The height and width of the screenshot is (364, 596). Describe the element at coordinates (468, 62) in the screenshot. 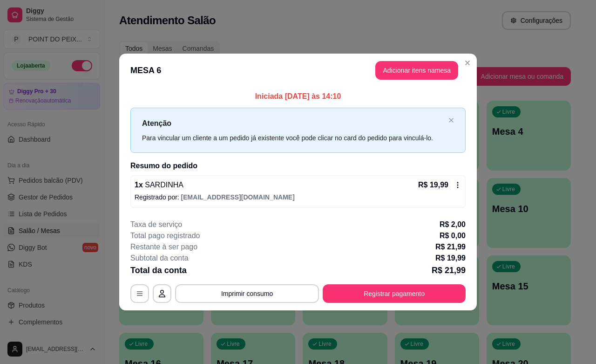

I see `button: Close` at that location.